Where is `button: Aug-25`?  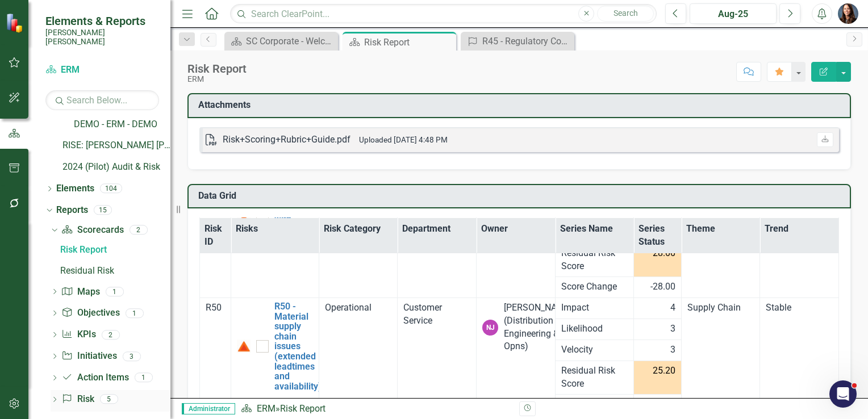 button: Aug-25 is located at coordinates (733, 14).